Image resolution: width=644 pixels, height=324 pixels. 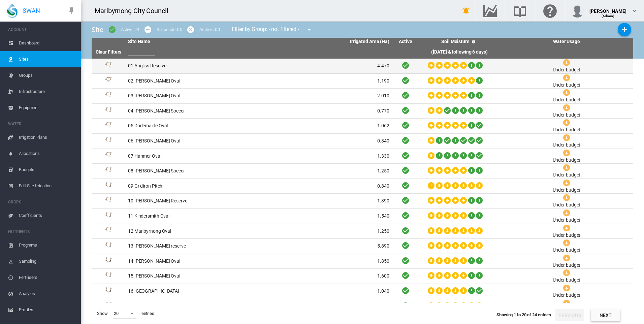 What do you see at coordinates (405, 42) in the screenshot?
I see `th: Active` at bounding box center [405, 42].